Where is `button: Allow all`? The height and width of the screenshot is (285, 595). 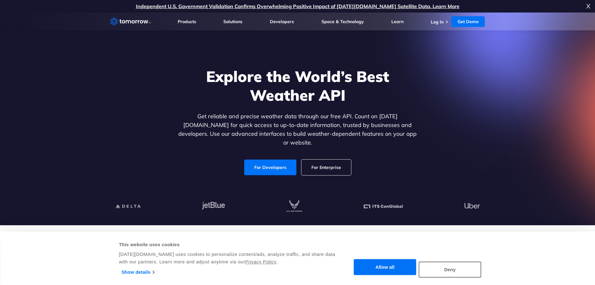
button: Allow all is located at coordinates (385, 267).